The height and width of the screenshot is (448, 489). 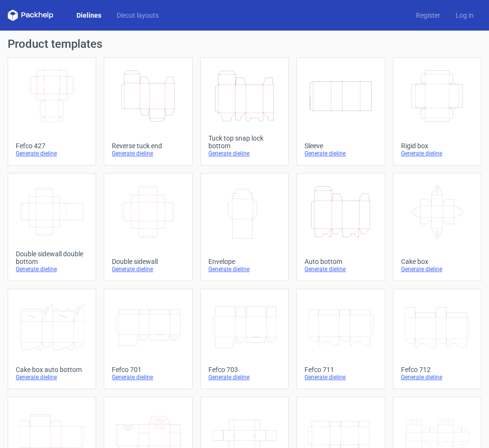 What do you see at coordinates (341, 339) in the screenshot?
I see `a: Fefco 711Generate dieline` at bounding box center [341, 339].